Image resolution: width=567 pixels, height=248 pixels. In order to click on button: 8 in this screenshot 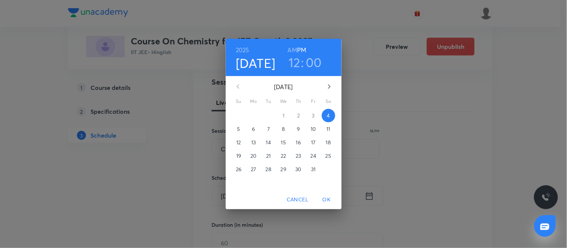, I will do `click(283, 129)`.